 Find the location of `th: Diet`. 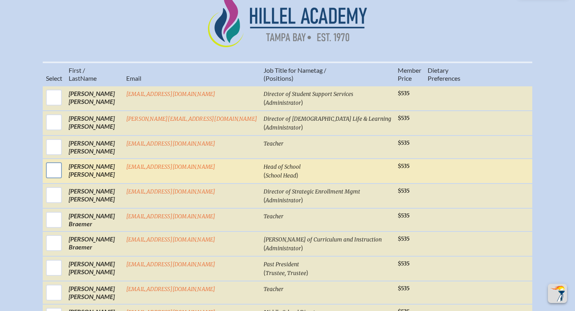

th: Diet is located at coordinates (456, 74).